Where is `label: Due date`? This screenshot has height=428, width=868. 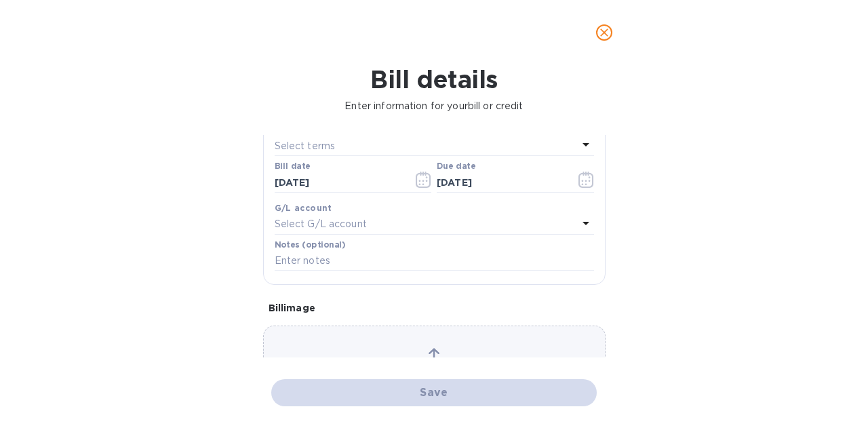 label: Due date is located at coordinates (456, 167).